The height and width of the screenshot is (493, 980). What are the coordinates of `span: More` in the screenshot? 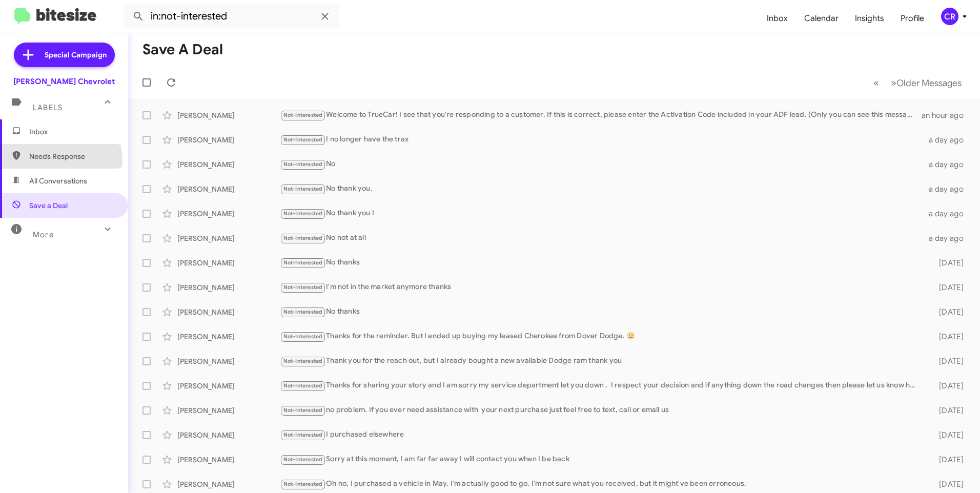 It's located at (43, 235).